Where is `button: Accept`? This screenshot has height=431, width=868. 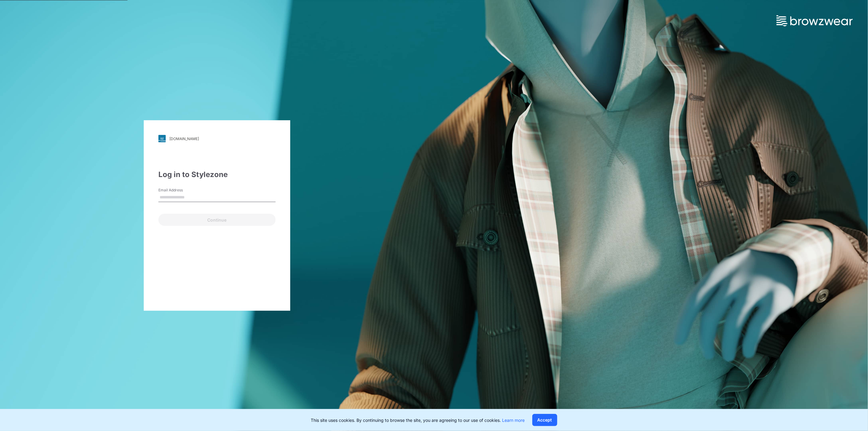
button: Accept is located at coordinates (545, 420).